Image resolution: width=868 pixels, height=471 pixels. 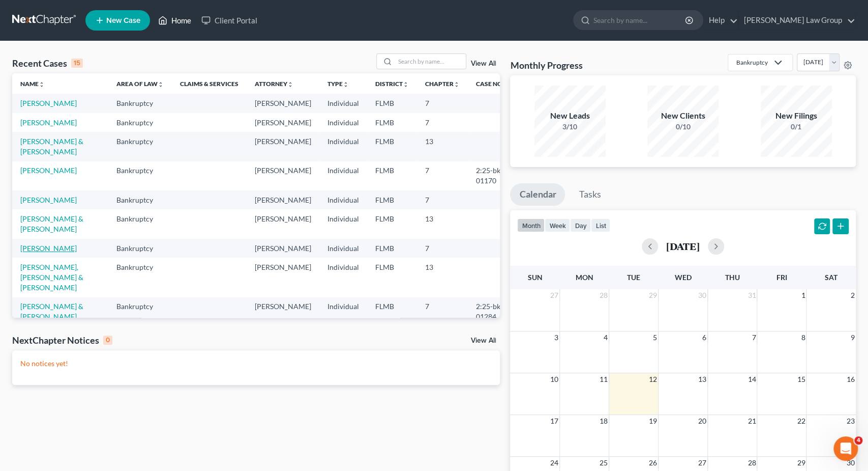 What do you see at coordinates (584, 276) in the screenshot?
I see `span: Mon` at bounding box center [584, 276].